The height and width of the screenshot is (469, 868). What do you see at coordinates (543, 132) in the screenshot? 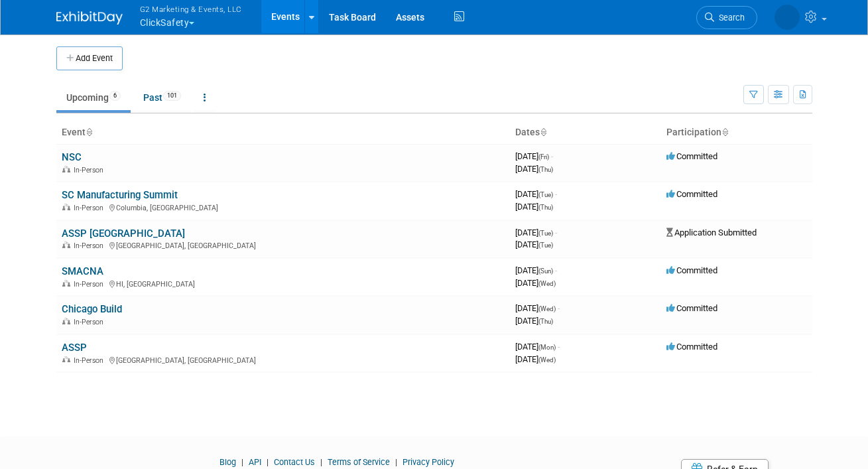
I see `a: Sort by Start Date` at bounding box center [543, 132].